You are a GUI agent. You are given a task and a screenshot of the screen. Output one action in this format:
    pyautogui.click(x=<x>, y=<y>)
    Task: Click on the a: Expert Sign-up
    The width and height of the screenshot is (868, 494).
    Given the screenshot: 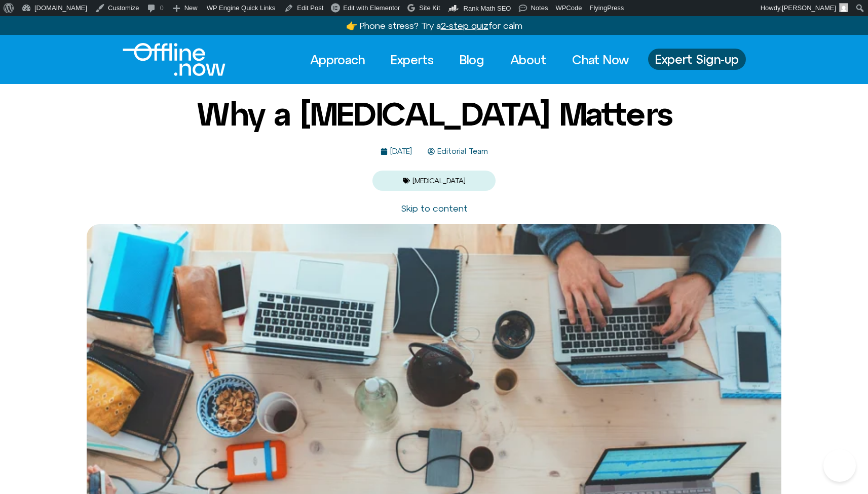 What is the action you would take?
    pyautogui.click(x=696, y=59)
    